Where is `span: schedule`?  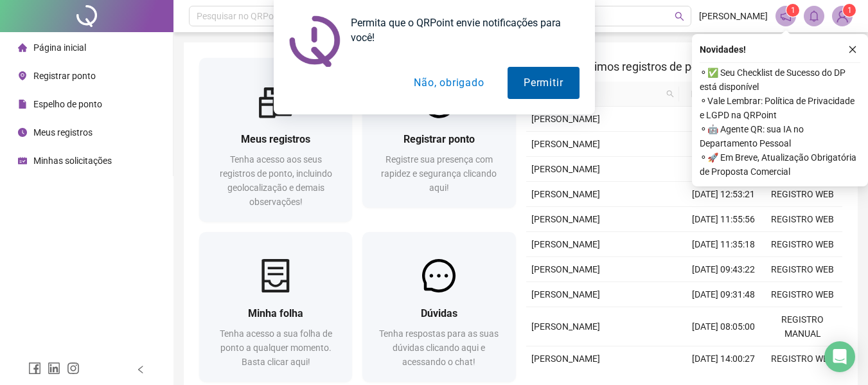
span: schedule is located at coordinates (23, 160).